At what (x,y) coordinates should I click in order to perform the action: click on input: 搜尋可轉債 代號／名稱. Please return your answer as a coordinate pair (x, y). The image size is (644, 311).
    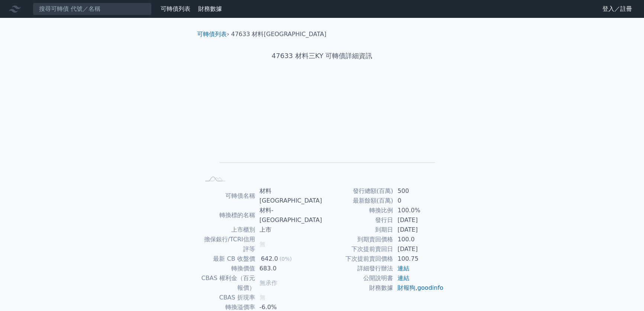
    Looking at the image, I should click on (92, 9).